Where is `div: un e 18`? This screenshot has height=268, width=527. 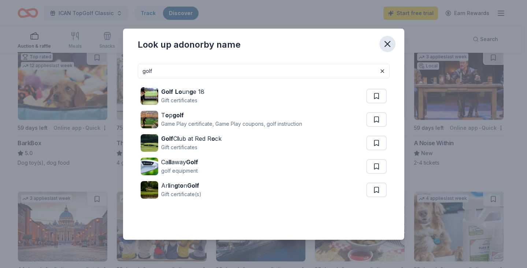 div: un e 18 is located at coordinates (183, 92).